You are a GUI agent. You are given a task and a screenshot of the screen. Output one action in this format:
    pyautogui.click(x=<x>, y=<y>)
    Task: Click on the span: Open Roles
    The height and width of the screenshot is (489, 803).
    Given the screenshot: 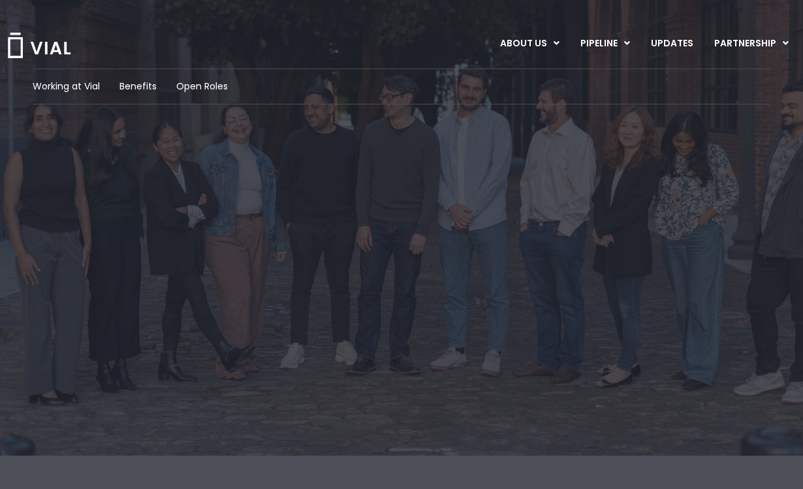 What is the action you would take?
    pyautogui.click(x=202, y=86)
    